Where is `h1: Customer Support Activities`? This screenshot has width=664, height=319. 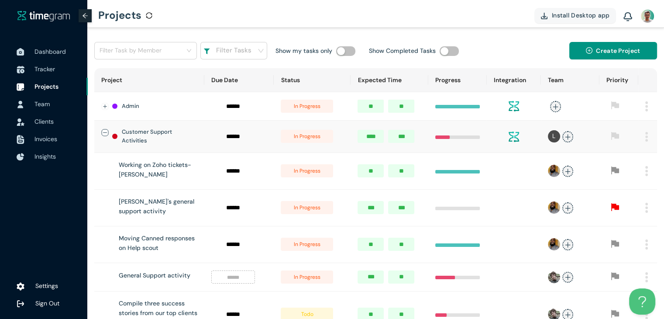
h1: Customer Support Activities is located at coordinates (158, 136).